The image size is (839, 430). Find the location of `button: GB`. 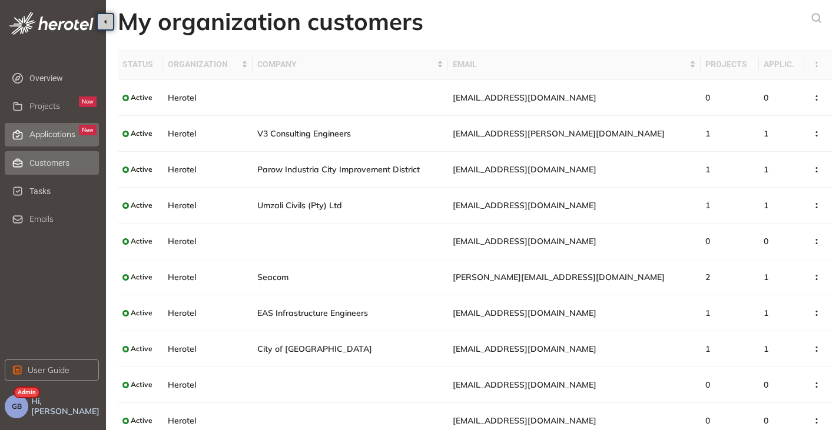

button: GB is located at coordinates (16, 407).